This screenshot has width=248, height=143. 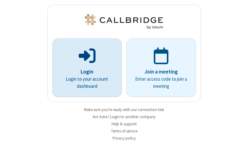 What do you see at coordinates (132, 116) in the screenshot?
I see `button: Login to another company` at bounding box center [132, 116].